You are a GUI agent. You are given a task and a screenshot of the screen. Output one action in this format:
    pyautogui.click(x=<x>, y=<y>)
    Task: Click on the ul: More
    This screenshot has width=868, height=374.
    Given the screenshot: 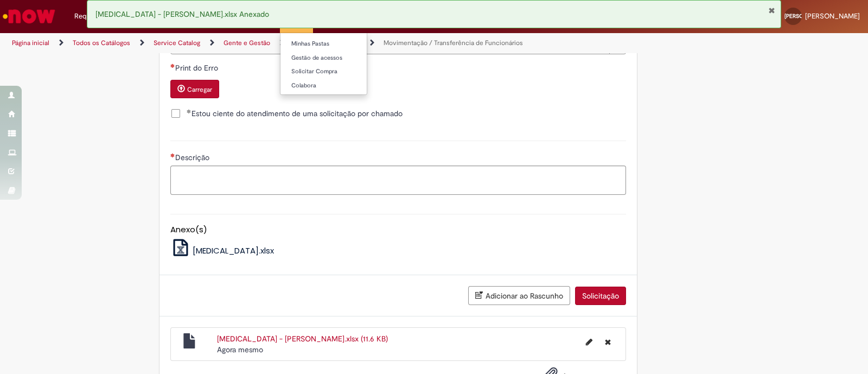 What is the action you would take?
    pyautogui.click(x=323, y=64)
    